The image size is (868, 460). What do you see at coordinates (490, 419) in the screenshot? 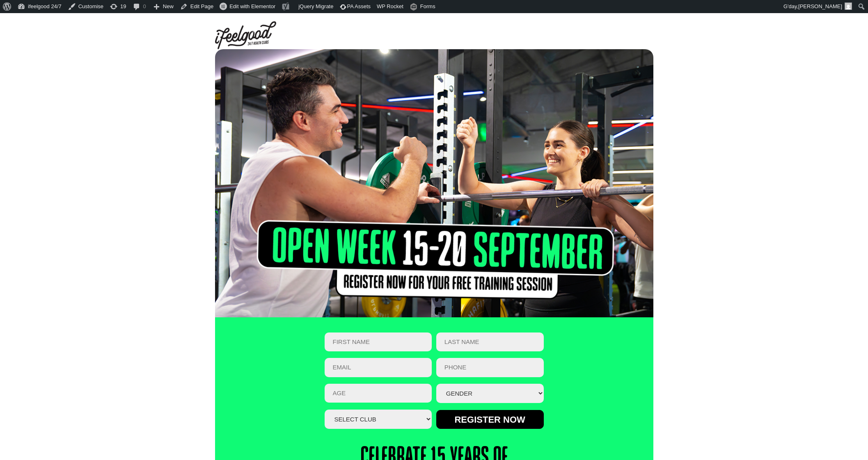
I see `input: Register now` at bounding box center [490, 419].